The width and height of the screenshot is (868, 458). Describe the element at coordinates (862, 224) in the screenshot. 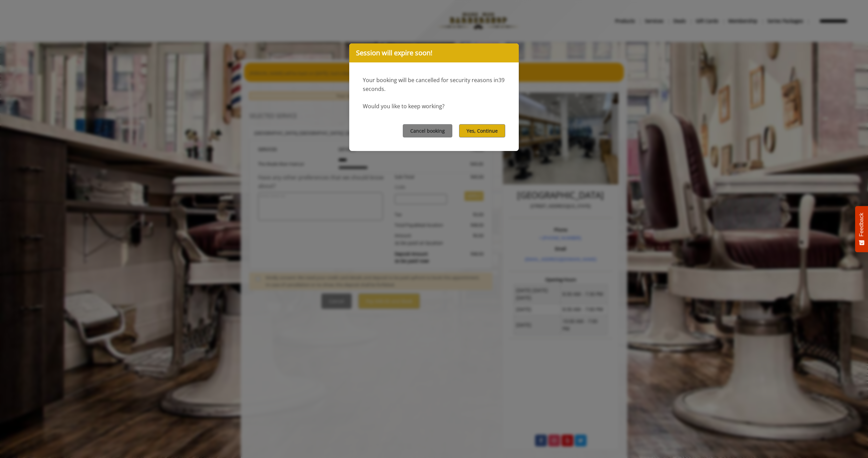

I see `span: Feedback` at that location.